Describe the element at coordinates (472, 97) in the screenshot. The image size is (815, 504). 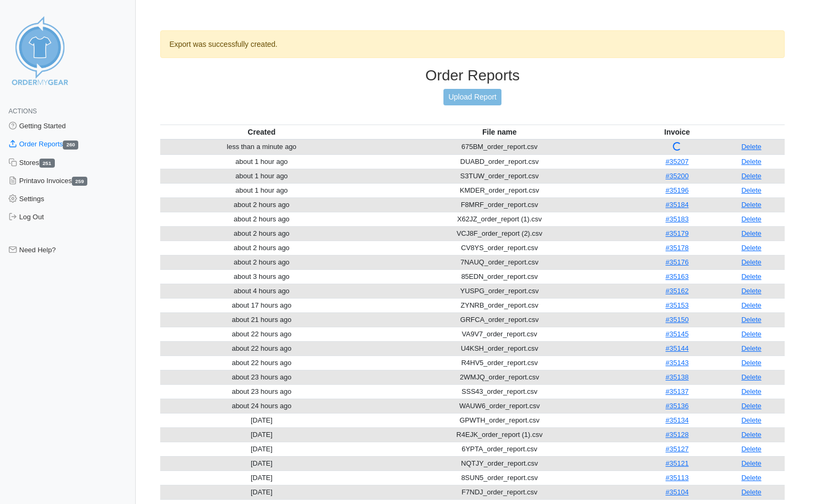
I see `a: Upload Report` at that location.